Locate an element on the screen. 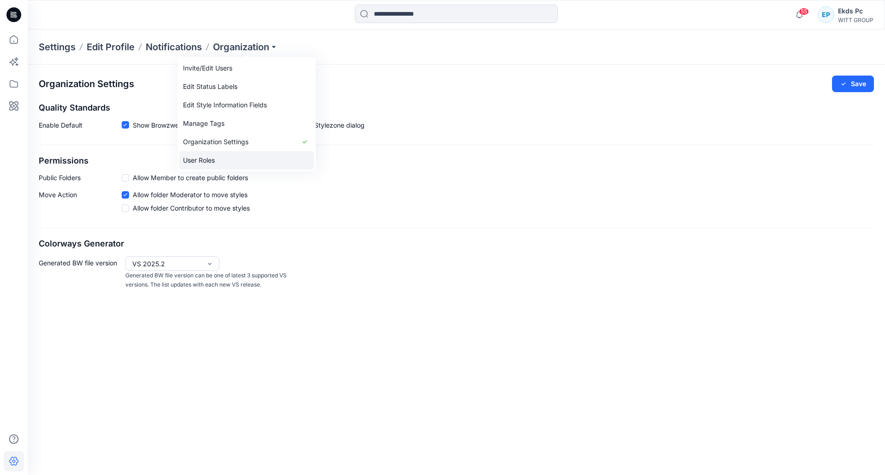 Image resolution: width=885 pixels, height=475 pixels. p: Move Action is located at coordinates (80, 203).